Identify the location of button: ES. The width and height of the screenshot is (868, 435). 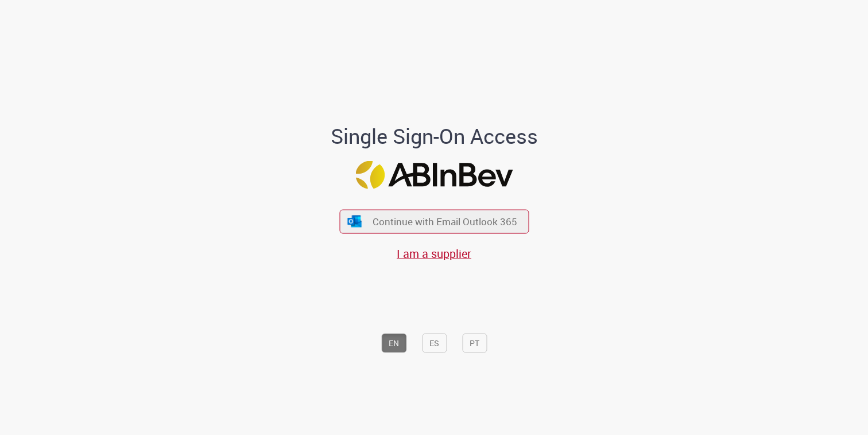
(434, 343).